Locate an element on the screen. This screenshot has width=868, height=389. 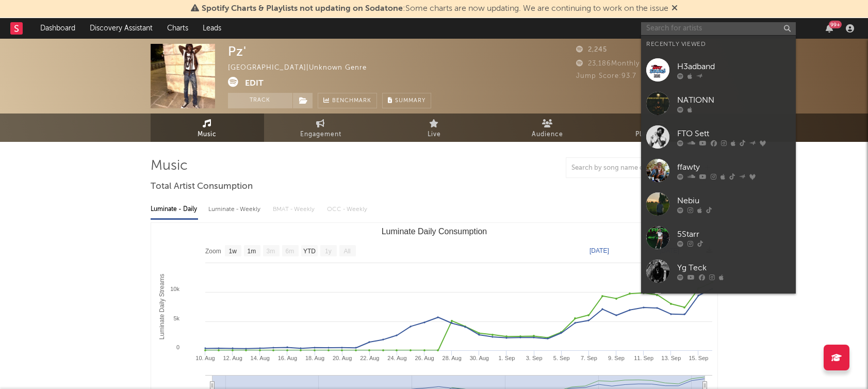
a: H3adband is located at coordinates (719, 70).